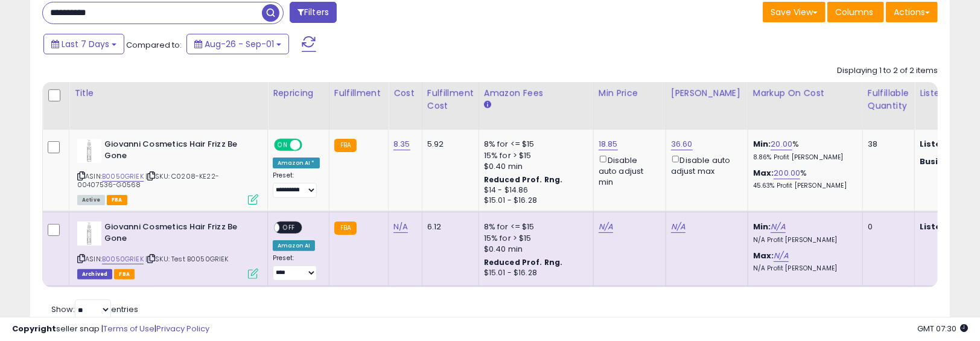 The image size is (980, 341). I want to click on div: Amazon AI *, so click(296, 163).